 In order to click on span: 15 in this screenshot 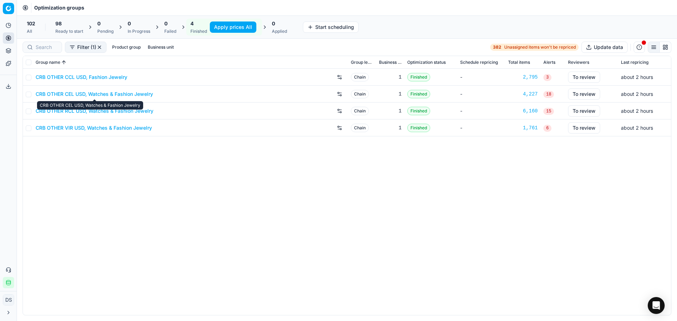, I will do `click(549, 111)`.